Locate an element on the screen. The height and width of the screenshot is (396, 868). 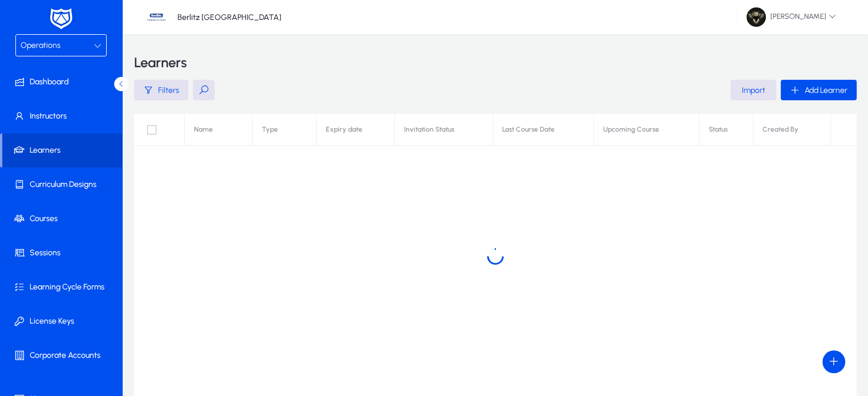
img: 77.jpg is located at coordinates (756, 17).